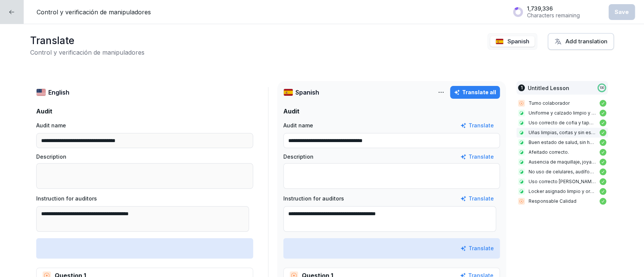 This screenshot has height=277, width=644. Describe the element at coordinates (93, 12) in the screenshot. I see `p: Control y verificación de manipuladores` at that location.